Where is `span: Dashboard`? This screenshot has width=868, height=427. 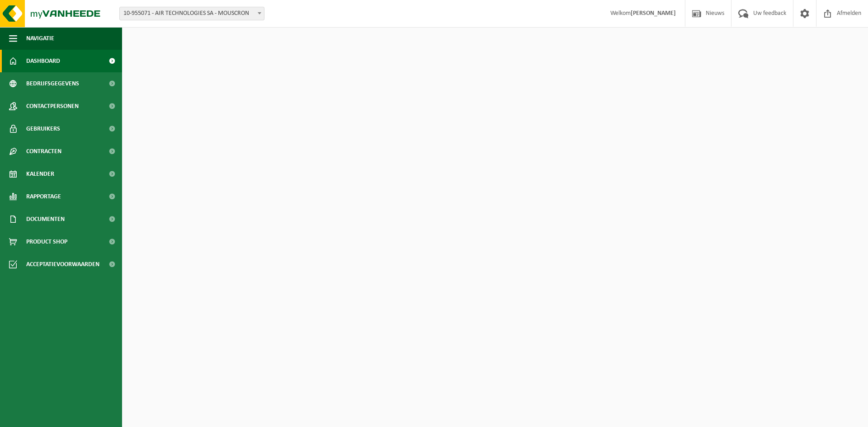
span: Dashboard is located at coordinates (43, 61).